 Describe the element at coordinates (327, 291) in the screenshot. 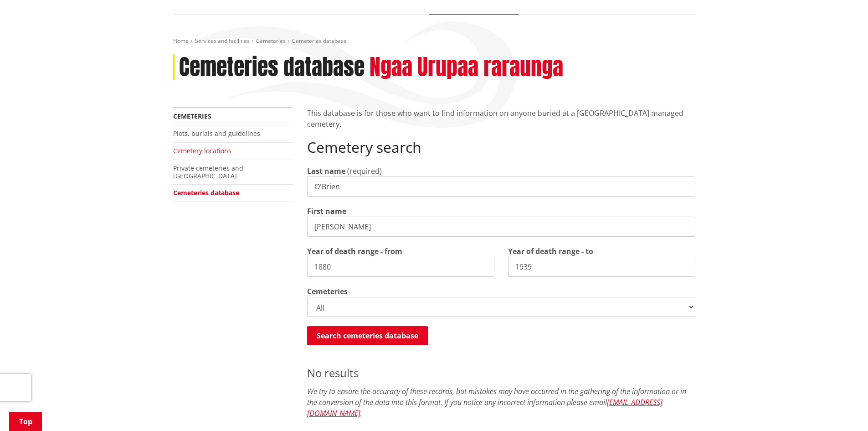

I see `label: Cemeteries` at that location.